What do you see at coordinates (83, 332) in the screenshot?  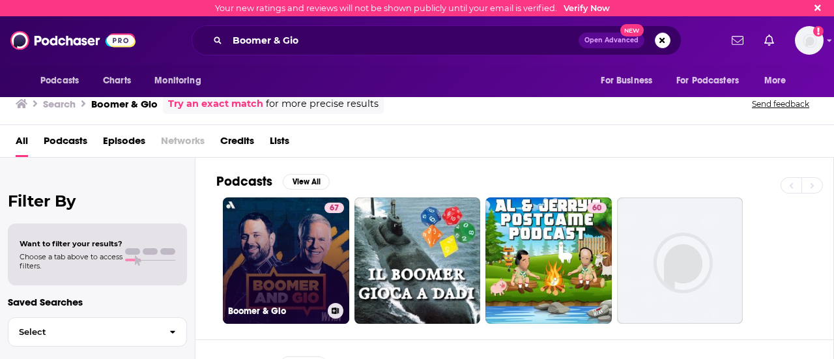 I see `span: Select` at bounding box center [83, 332].